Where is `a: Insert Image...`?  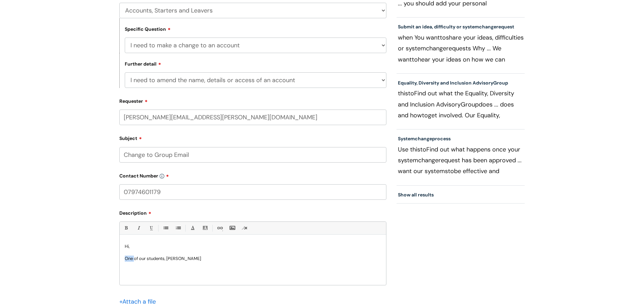
a: Insert Image... is located at coordinates (232, 228).